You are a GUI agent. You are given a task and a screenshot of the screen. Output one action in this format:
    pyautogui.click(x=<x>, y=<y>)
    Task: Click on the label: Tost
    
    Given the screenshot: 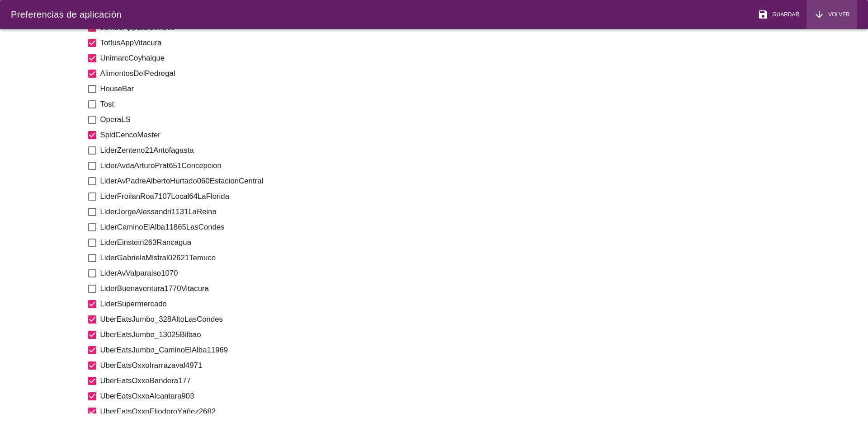 What is the action you would take?
    pyautogui.click(x=458, y=104)
    